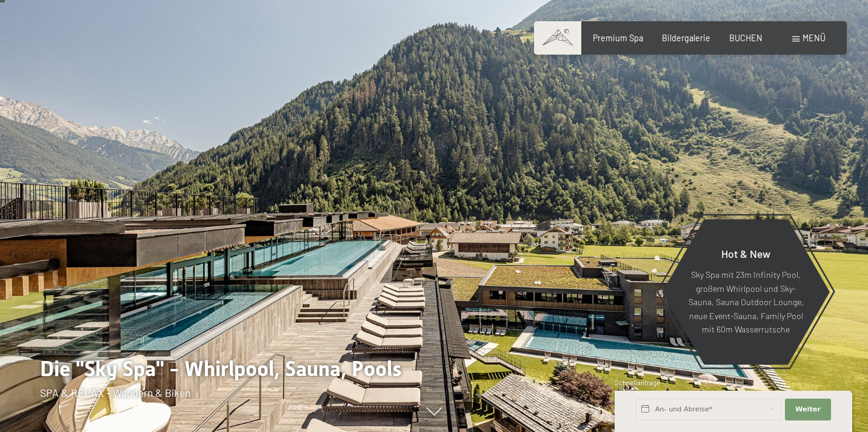  I want to click on span: Bildergalerie, so click(687, 38).